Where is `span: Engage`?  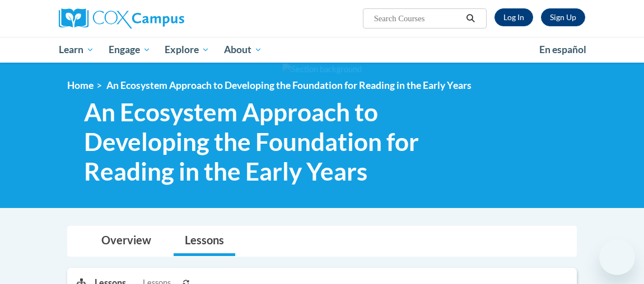
span: Engage is located at coordinates (129, 49).